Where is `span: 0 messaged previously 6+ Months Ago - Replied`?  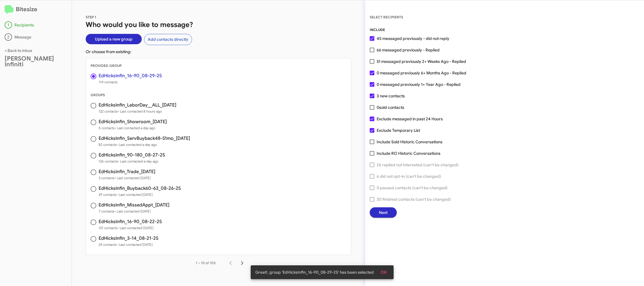 span: 0 messaged previously 6+ Months Ago - Replied is located at coordinates (422, 73).